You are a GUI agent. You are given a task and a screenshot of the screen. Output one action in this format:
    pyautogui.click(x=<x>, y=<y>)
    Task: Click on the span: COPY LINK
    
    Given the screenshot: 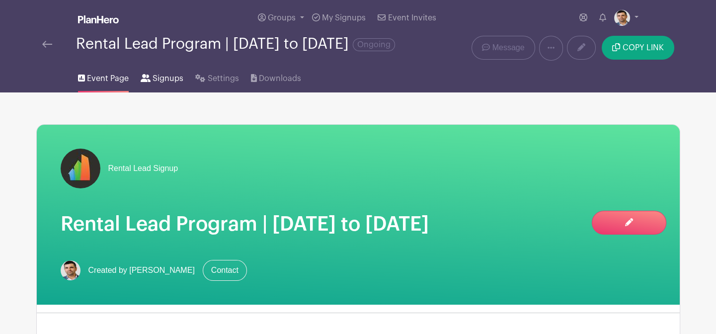 What is the action you would take?
    pyautogui.click(x=643, y=48)
    